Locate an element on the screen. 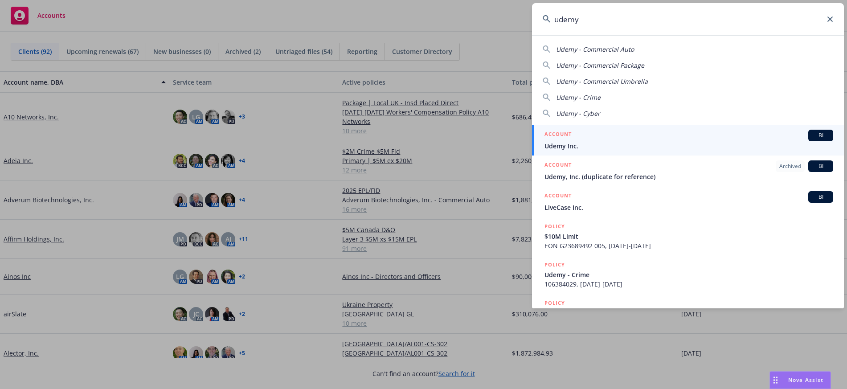 The width and height of the screenshot is (847, 389). span: Udemy - Commercial Umbrella is located at coordinates (602, 81).